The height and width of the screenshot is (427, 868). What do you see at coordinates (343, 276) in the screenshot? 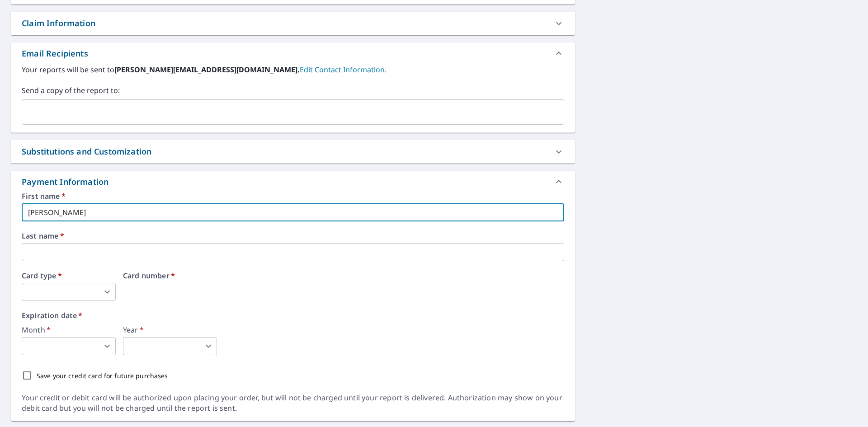
I see `label: Card number` at bounding box center [343, 276].